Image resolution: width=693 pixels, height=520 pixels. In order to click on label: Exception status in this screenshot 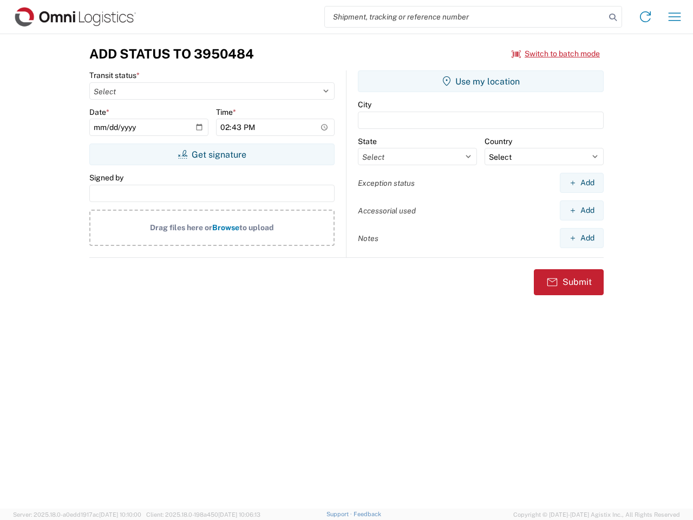, I will do `click(386, 183)`.